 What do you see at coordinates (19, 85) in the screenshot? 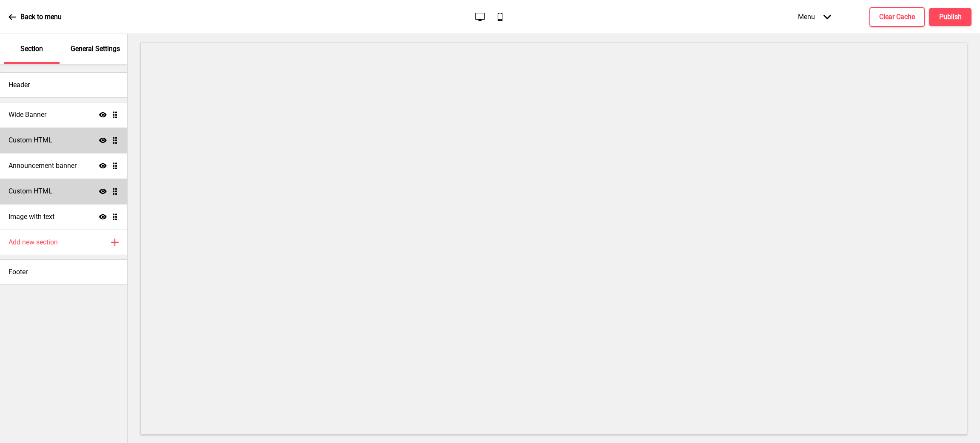
I see `h4: Header` at bounding box center [19, 85].